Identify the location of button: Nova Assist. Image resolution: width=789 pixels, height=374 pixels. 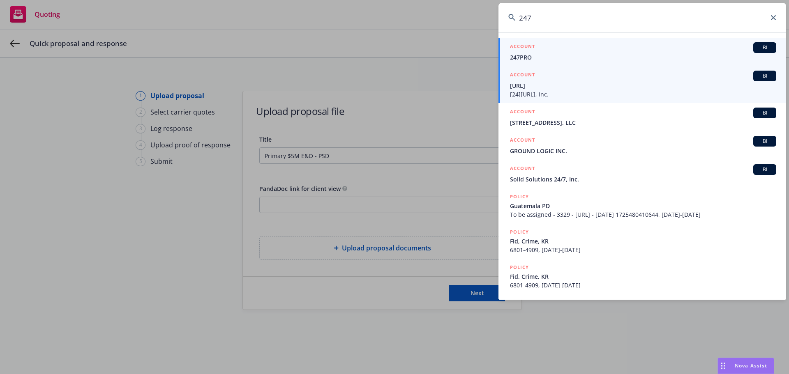
(745, 366).